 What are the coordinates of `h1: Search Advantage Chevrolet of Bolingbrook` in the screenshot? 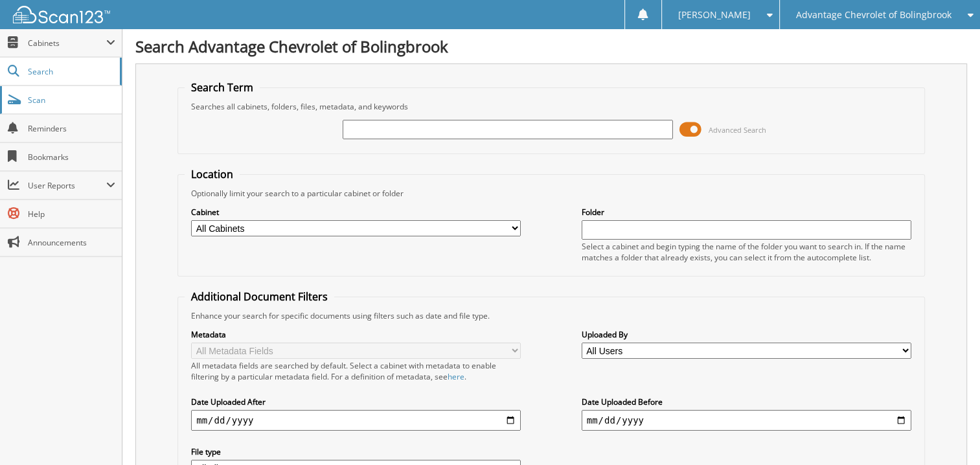 It's located at (551, 46).